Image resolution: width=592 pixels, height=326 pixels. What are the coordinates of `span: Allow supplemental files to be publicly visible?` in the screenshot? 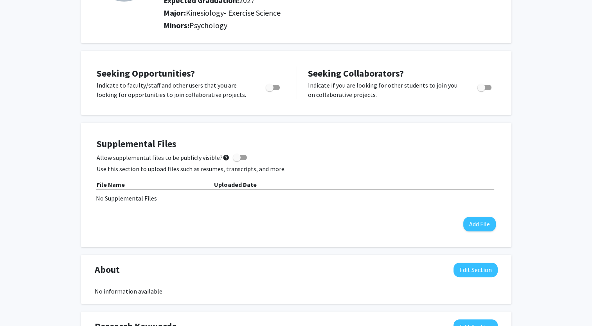 It's located at (163, 158).